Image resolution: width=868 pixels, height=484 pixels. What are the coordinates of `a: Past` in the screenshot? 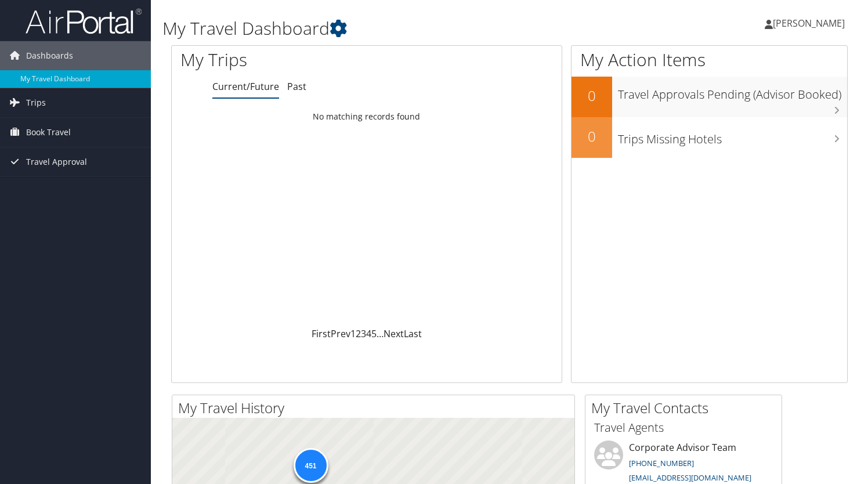 It's located at (296, 86).